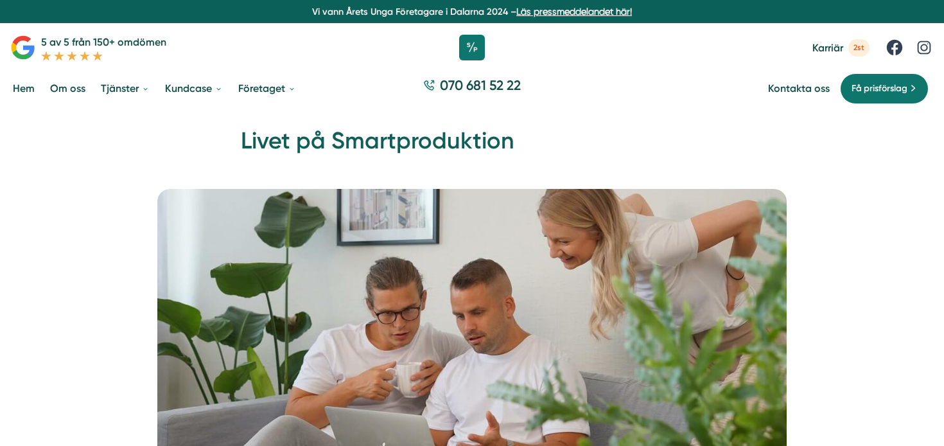  Describe the element at coordinates (24, 88) in the screenshot. I see `a: Hem` at that location.